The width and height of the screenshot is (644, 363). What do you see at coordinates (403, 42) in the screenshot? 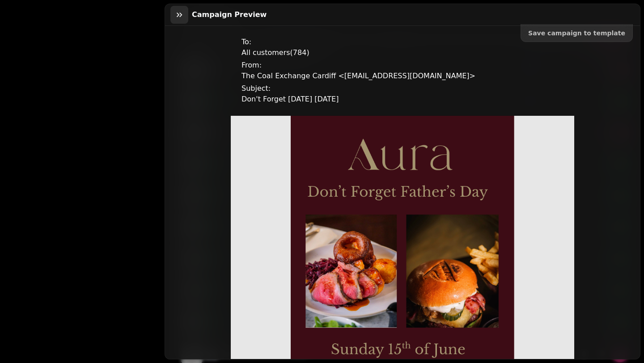
I see `p: To:` at bounding box center [403, 42].